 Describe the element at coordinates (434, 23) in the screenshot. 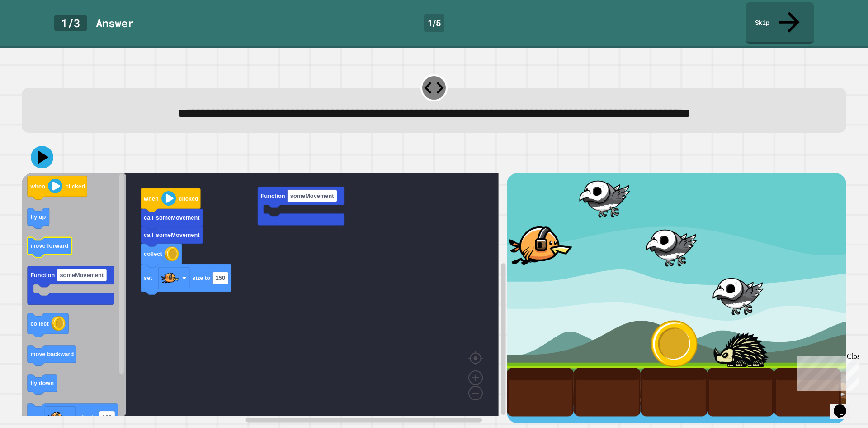

I see `div: 1 / 5` at that location.